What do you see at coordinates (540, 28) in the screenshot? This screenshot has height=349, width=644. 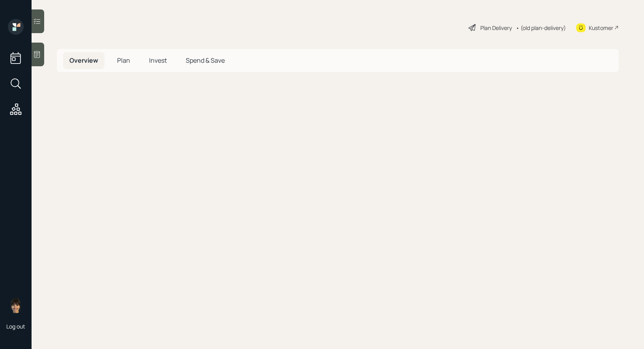 I see `div: • (old plan-delivery)` at bounding box center [540, 28].